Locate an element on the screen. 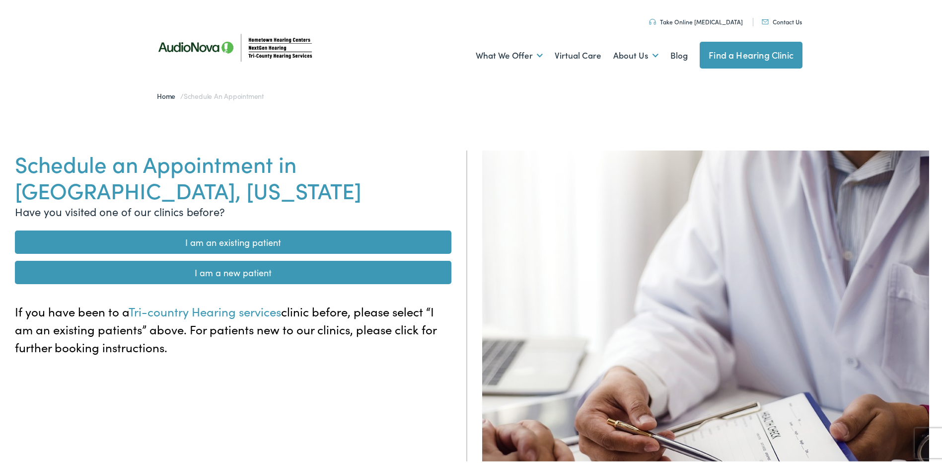  a: What We Offer is located at coordinates (509, 54).